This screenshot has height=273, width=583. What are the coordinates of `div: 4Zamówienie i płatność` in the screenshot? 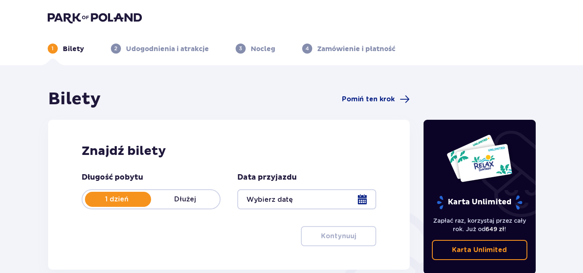 It's located at (349, 49).